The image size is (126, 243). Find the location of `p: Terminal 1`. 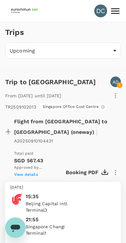

p: Terminal 1 is located at coordinates (71, 233).